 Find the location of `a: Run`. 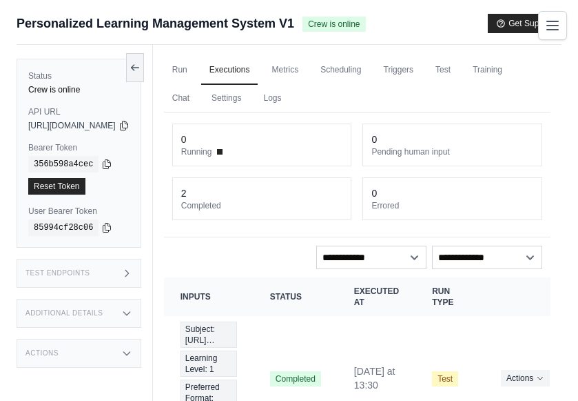

a: Run is located at coordinates (180, 70).